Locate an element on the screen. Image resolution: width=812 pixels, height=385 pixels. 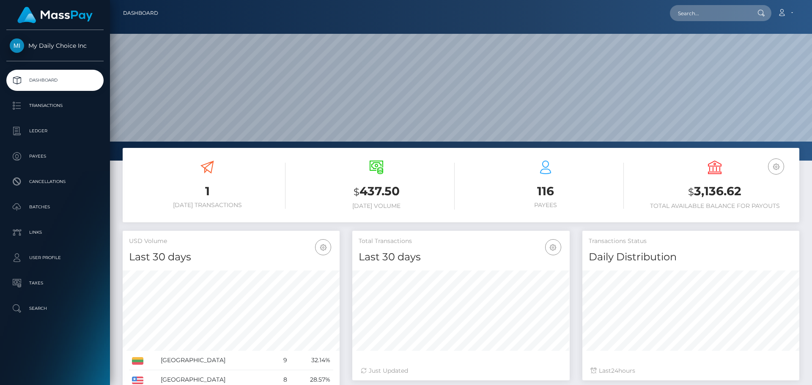
a: Cancellations is located at coordinates (55, 182).